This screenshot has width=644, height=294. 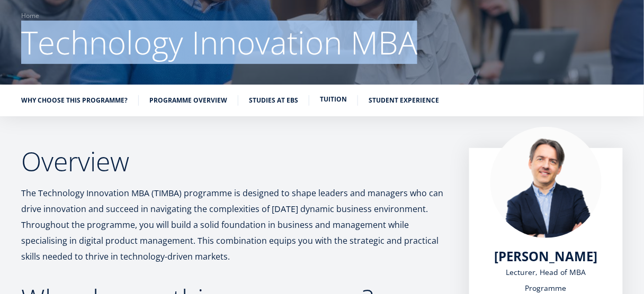 I want to click on a: Why choose this programme?, so click(x=74, y=100).